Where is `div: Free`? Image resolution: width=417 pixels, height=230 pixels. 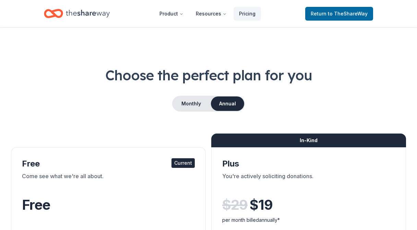 div: Free is located at coordinates (108, 164).